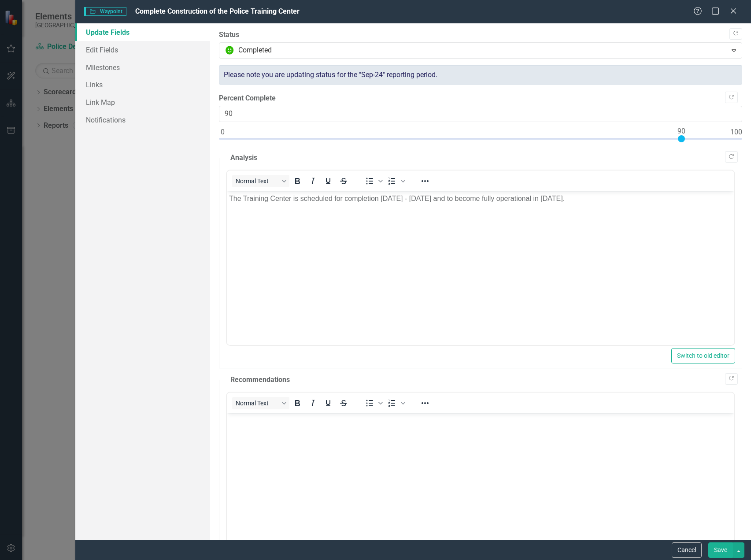 The image size is (751, 560). I want to click on span: Complete Construction of the Police Training Center, so click(217, 11).